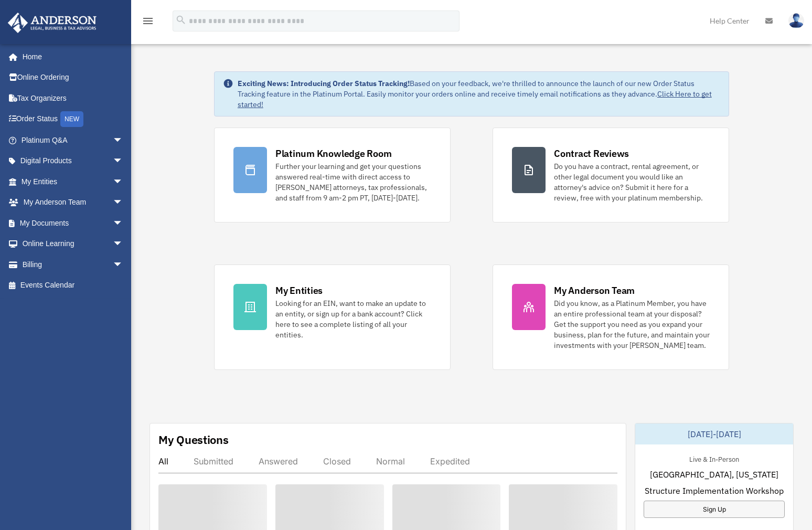 The height and width of the screenshot is (530, 812). What do you see at coordinates (148, 23) in the screenshot?
I see `a: menu` at bounding box center [148, 23].